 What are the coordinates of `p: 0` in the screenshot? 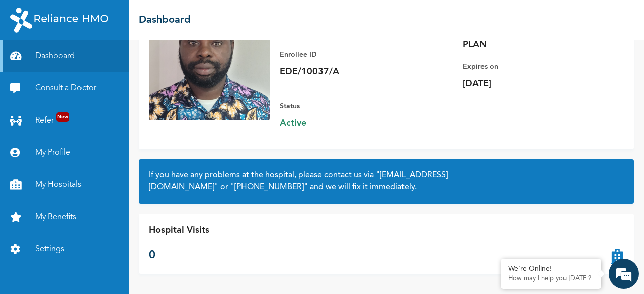 It's located at (179, 255).